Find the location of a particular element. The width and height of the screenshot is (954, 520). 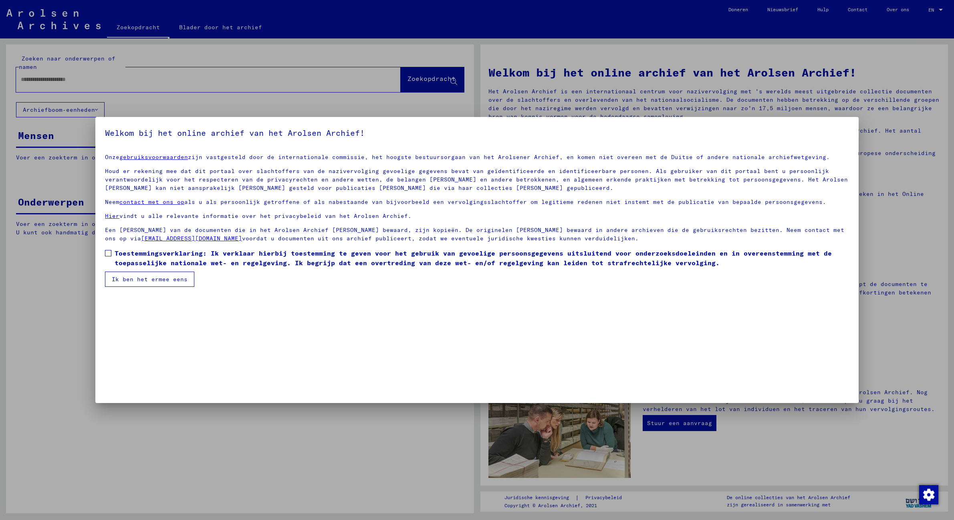

font: Welkom bij het online archief van het Arolsen Archief! is located at coordinates (235, 133).